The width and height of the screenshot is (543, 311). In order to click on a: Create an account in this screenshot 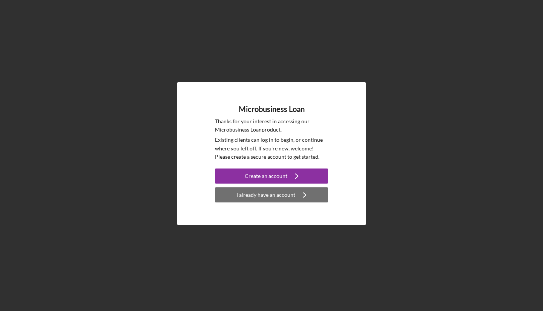, I will do `click(272, 177)`.